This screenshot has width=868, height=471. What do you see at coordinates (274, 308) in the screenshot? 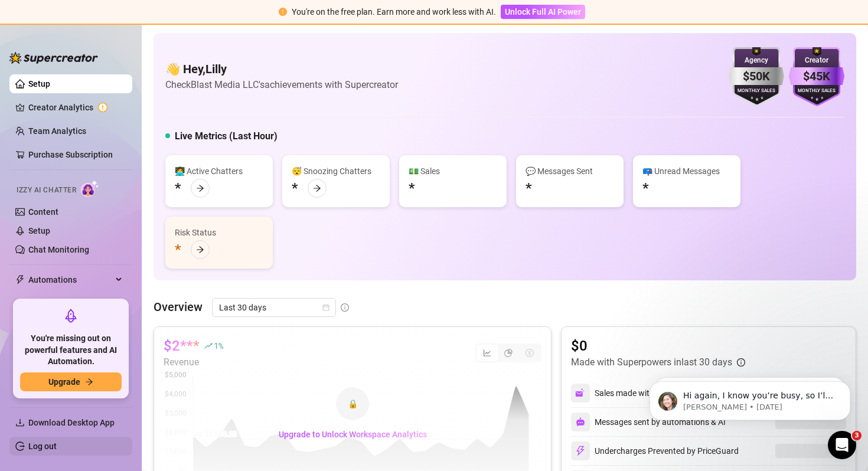
I see `span: Last 30 days` at bounding box center [274, 308].